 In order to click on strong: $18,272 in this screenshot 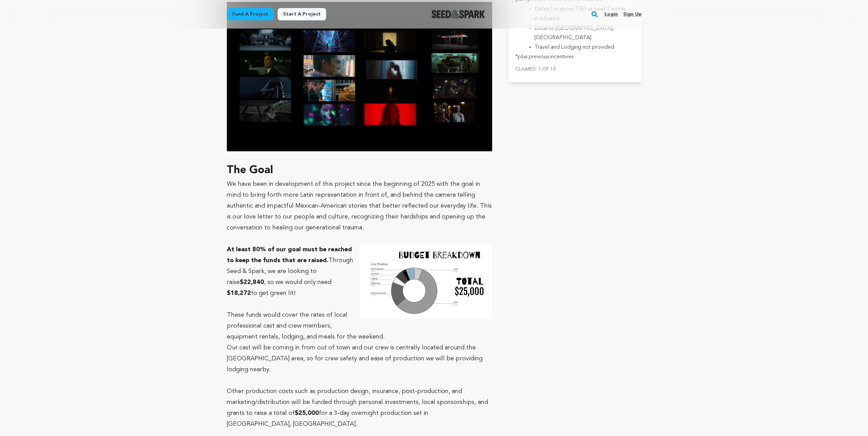, I will do `click(239, 293)`.